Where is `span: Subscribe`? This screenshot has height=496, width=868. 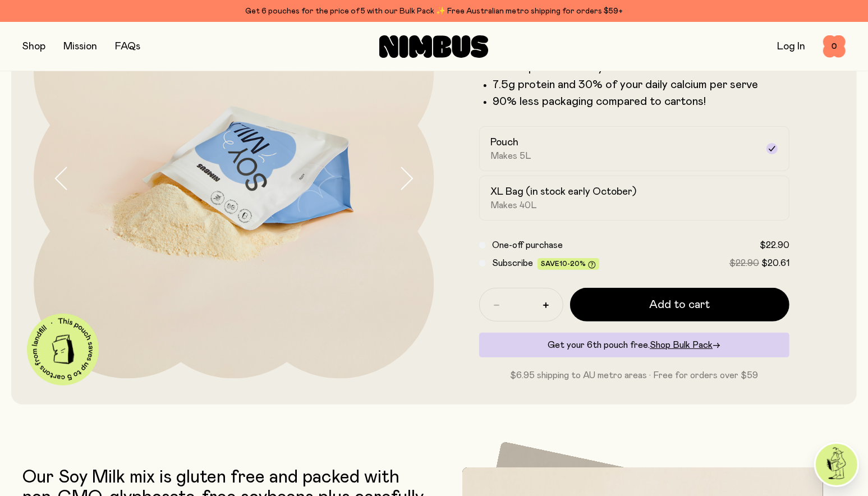 span: Subscribe is located at coordinates (512, 263).